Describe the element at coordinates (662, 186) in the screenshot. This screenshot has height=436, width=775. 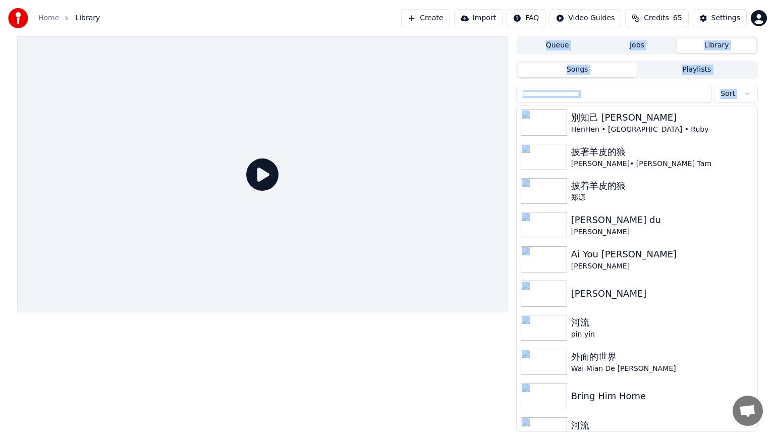
I see `div: 披着羊皮的狼` at that location.